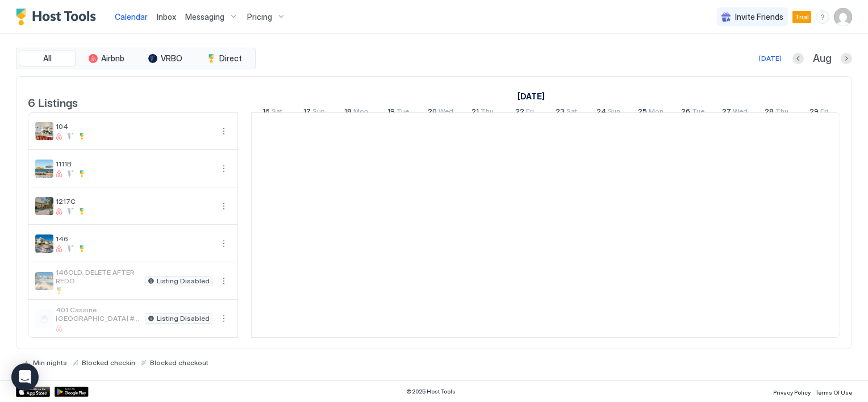 The image size is (868, 402). Describe the element at coordinates (33, 392) in the screenshot. I see `div: App Store` at that location.